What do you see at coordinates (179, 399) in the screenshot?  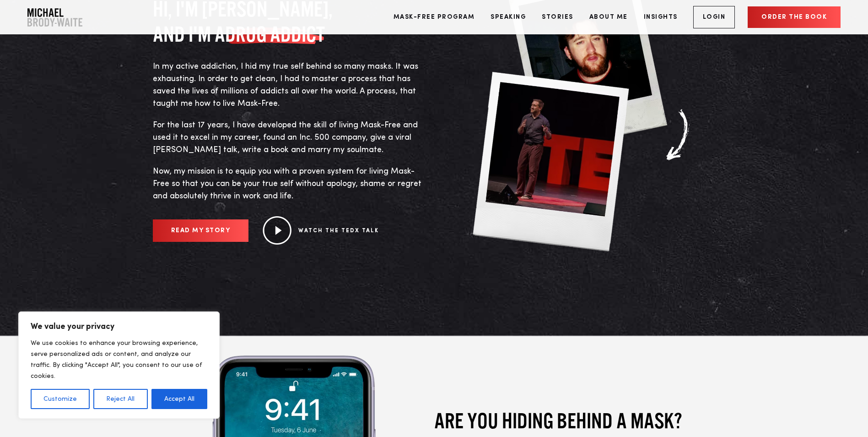 I see `button: Accept All` at bounding box center [179, 399].